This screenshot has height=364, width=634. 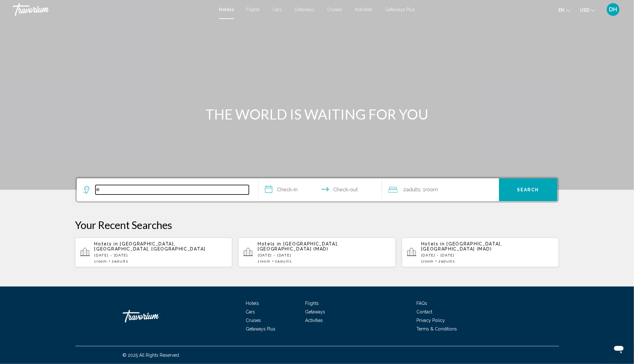 What do you see at coordinates (613, 9) in the screenshot?
I see `button: User Menu` at bounding box center [613, 9].